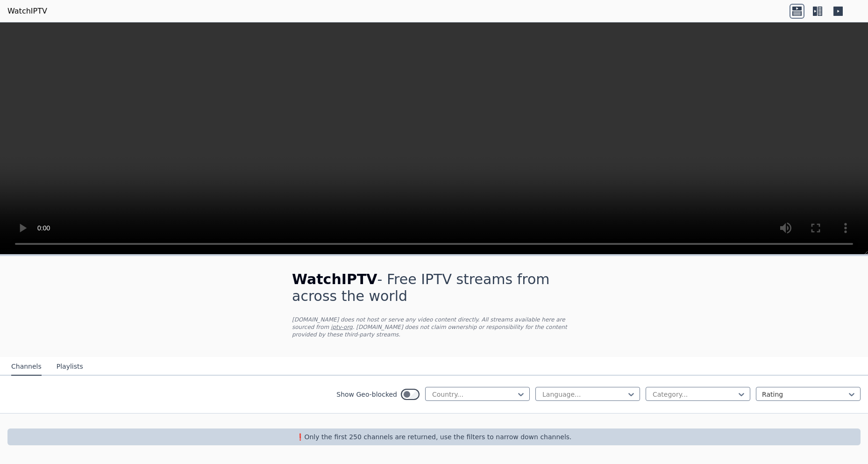  I want to click on span: WatchIPTV, so click(335, 279).